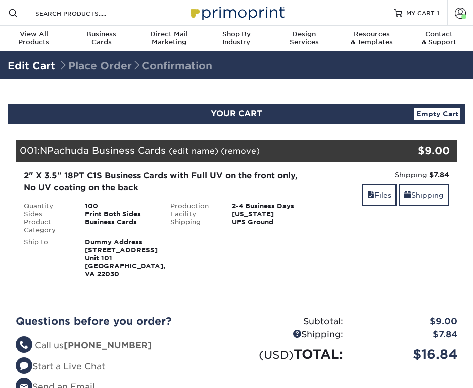 The image size is (473, 388). Describe the element at coordinates (60, 366) in the screenshot. I see `a: Start a Live Chat` at that location.